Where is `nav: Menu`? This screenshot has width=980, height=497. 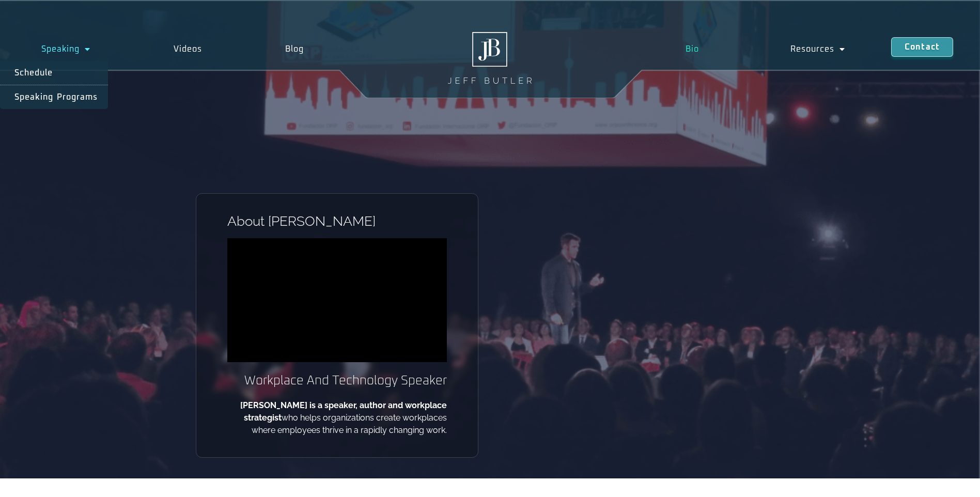 nav: Menu is located at coordinates (766, 49).